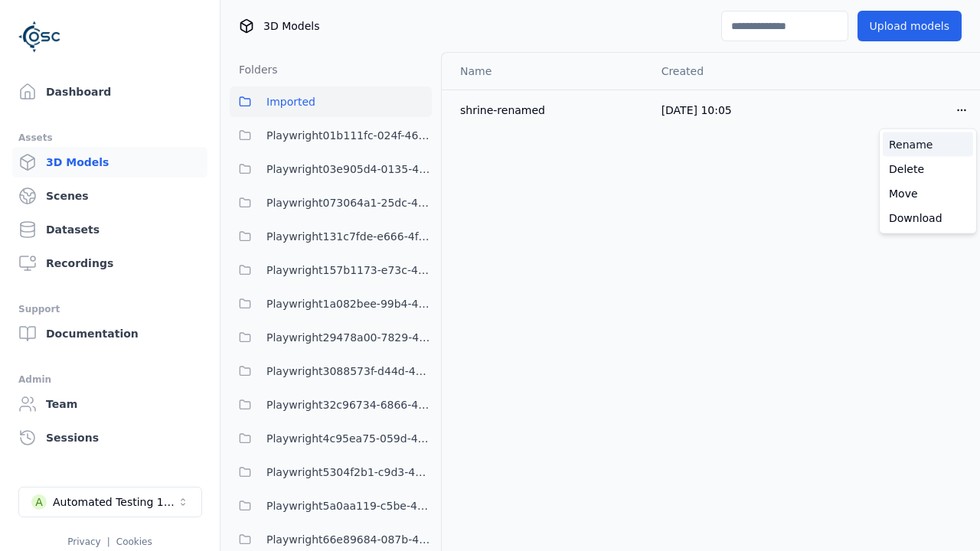  I want to click on a: Download, so click(928, 218).